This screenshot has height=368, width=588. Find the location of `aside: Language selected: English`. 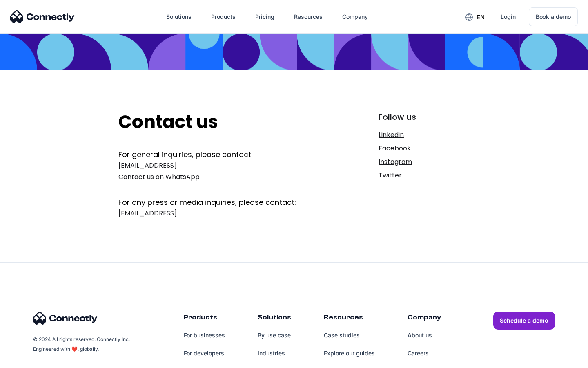

aside: Language selected: English is located at coordinates (29, 359).